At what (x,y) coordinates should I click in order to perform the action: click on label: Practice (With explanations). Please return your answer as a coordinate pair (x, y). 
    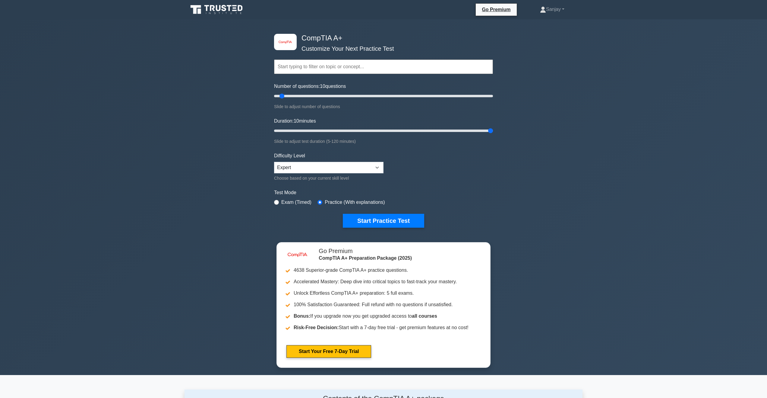
    Looking at the image, I should click on (355, 202).